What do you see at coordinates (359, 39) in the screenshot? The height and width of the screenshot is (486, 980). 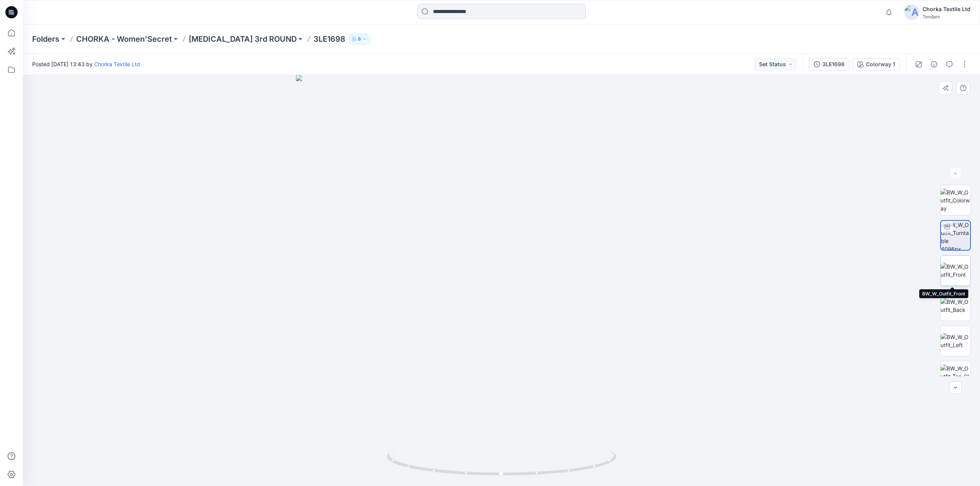 I see `button: 8` at bounding box center [359, 39].